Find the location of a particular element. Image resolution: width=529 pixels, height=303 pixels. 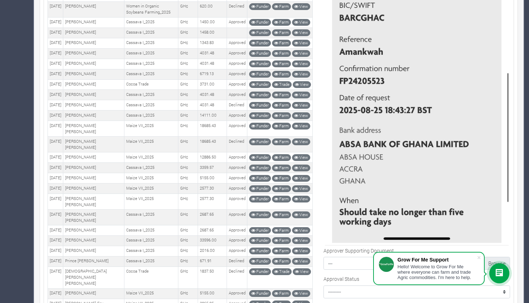

td: 18685.43 is located at coordinates (212, 129).